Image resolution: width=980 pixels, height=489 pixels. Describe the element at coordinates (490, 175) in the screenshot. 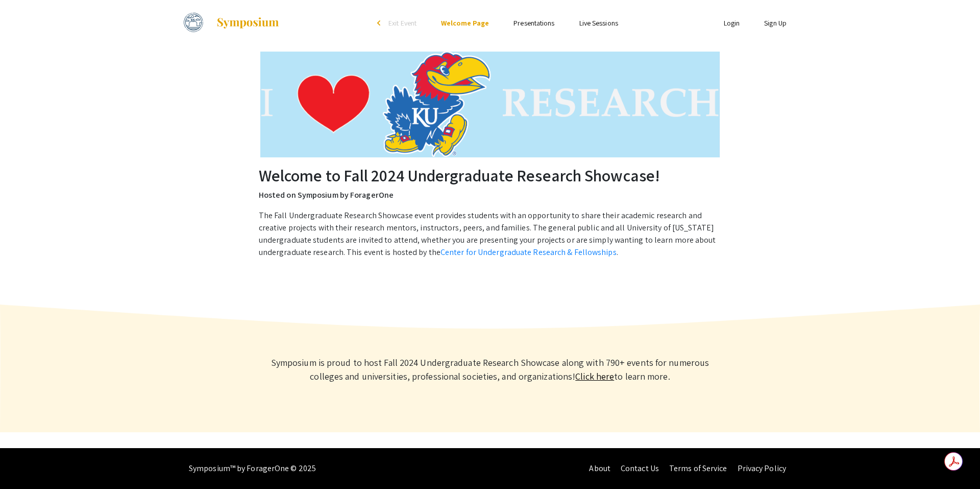

I see `h2: Welcome to Fall 2024 Undergraduate Research Showcase!` at that location.